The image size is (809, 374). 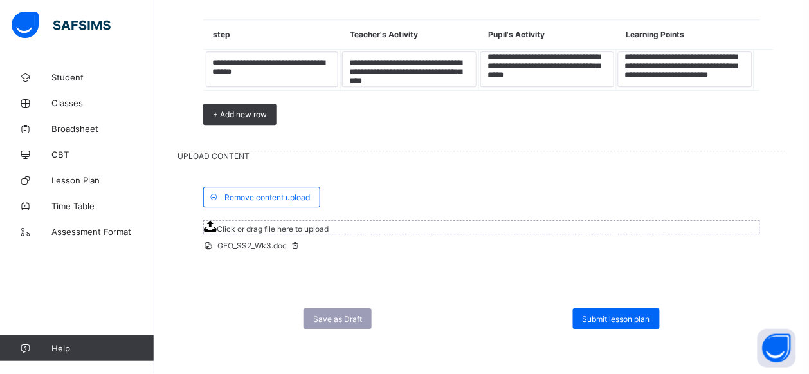 I want to click on span: Student, so click(x=103, y=77).